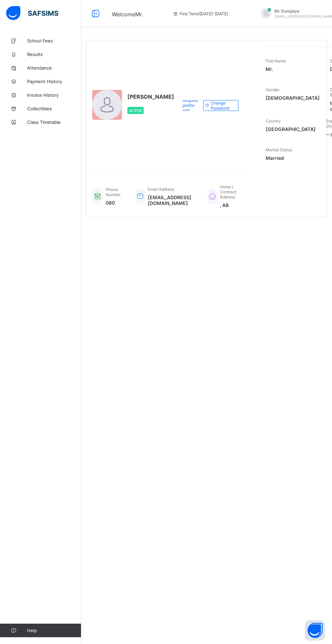 The width and height of the screenshot is (332, 644). What do you see at coordinates (315, 631) in the screenshot?
I see `button: Open asap` at bounding box center [315, 631].